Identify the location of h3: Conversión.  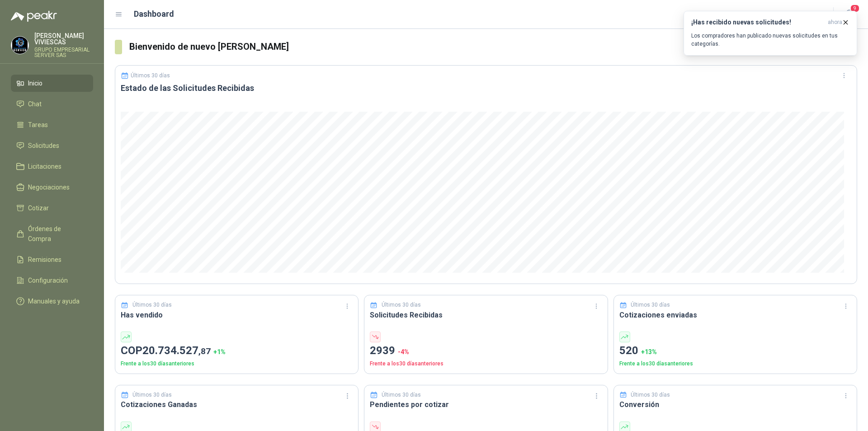
(735, 404).